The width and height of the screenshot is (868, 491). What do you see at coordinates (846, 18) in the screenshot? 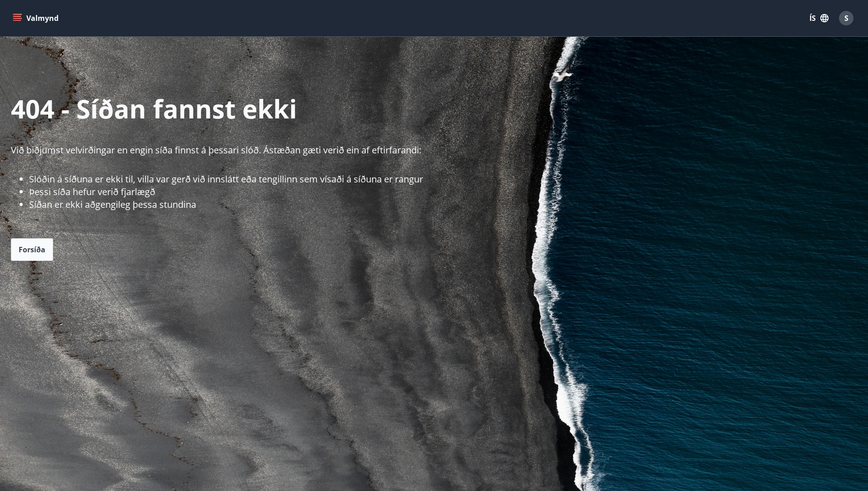
I see `span: S` at bounding box center [846, 18].